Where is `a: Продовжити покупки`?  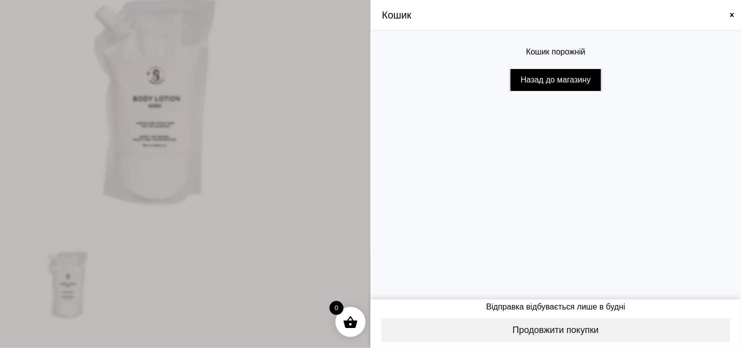
a: Продовжити покупки is located at coordinates (555, 330).